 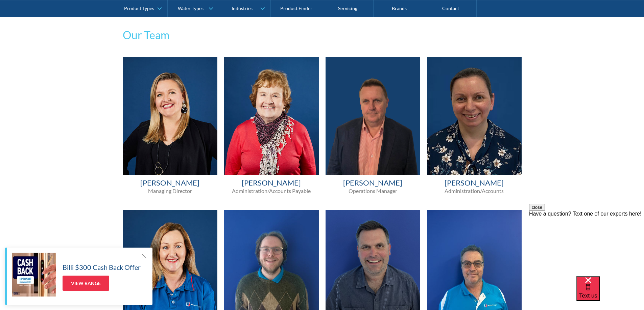 What do you see at coordinates (271, 116) in the screenshot?
I see `img: Rosemary Pendlebury` at bounding box center [271, 116].